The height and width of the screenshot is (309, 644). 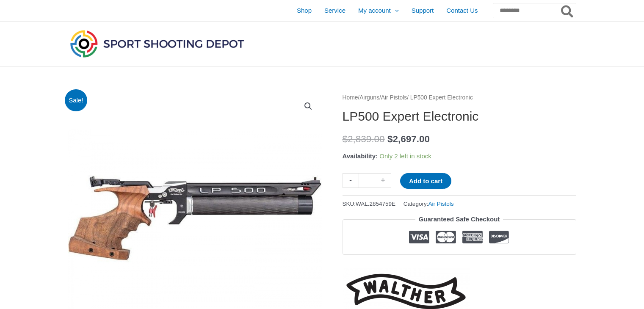 What do you see at coordinates (568, 10) in the screenshot?
I see `button: Search` at bounding box center [568, 10].